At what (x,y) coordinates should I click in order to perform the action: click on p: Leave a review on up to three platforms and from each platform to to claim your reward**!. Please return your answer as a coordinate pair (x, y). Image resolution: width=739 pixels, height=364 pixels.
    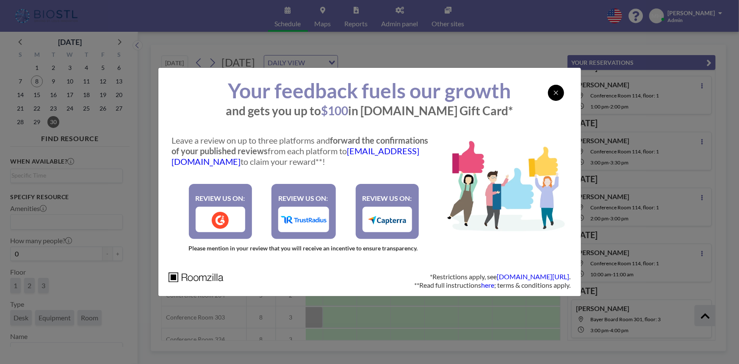
    Looking at the image, I should click on (304, 151).